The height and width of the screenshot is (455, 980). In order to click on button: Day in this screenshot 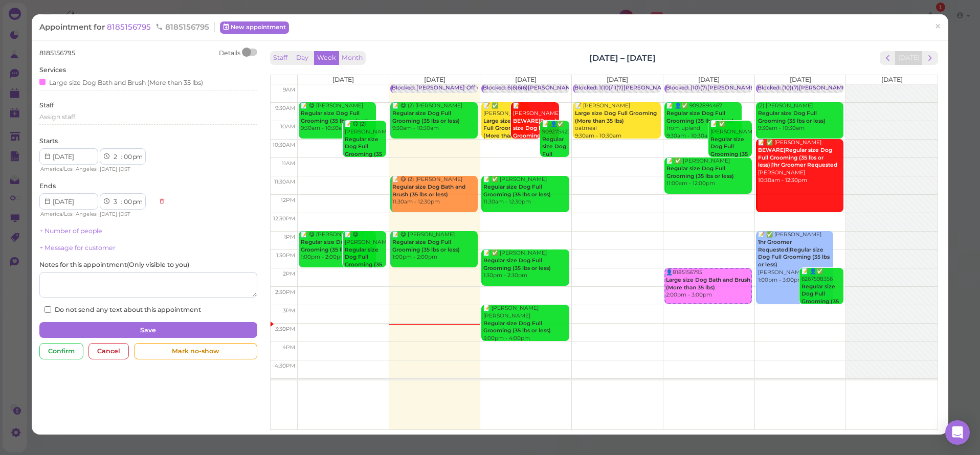, I will do `click(302, 58)`.